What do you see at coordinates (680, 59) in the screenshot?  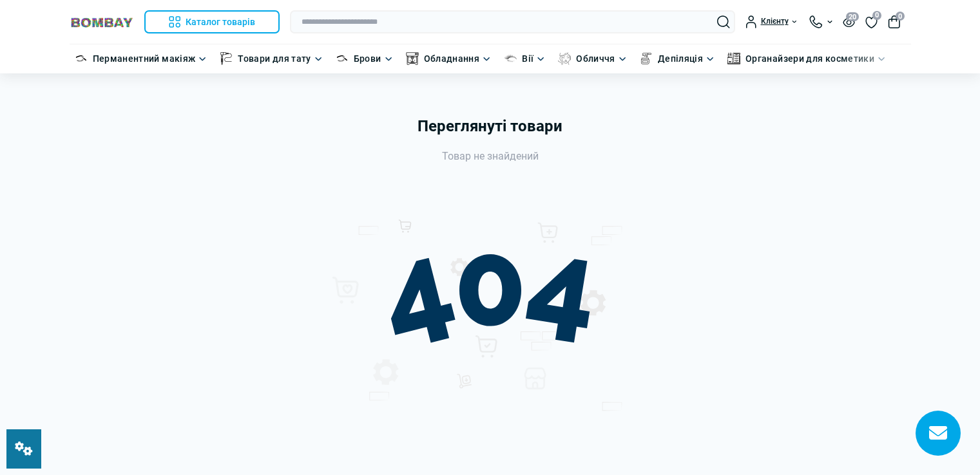 I see `a: Депіляція` at bounding box center [680, 59].